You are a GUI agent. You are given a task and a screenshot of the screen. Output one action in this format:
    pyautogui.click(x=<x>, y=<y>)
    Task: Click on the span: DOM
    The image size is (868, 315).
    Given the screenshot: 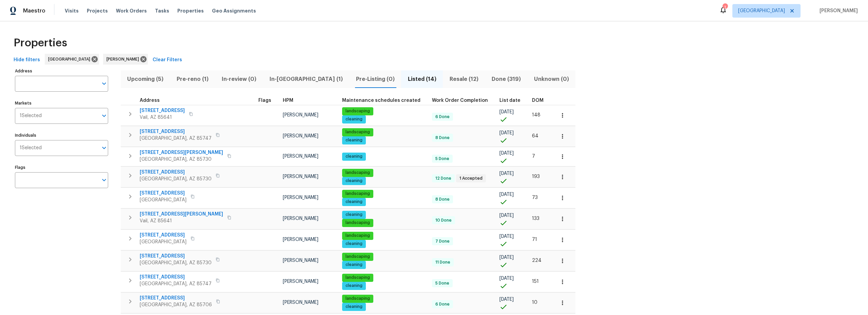 What is the action you would take?
    pyautogui.click(x=538, y=101)
    